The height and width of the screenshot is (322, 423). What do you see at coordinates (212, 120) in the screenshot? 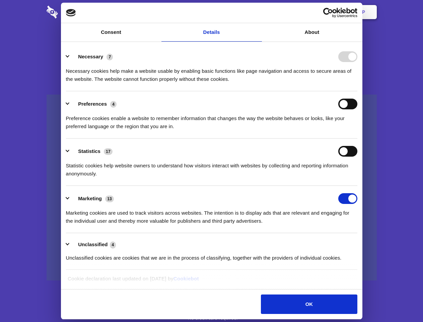
I see `div: Preference cookies enable a website to remember information that changes the way the website beha...` at bounding box center [212, 120].